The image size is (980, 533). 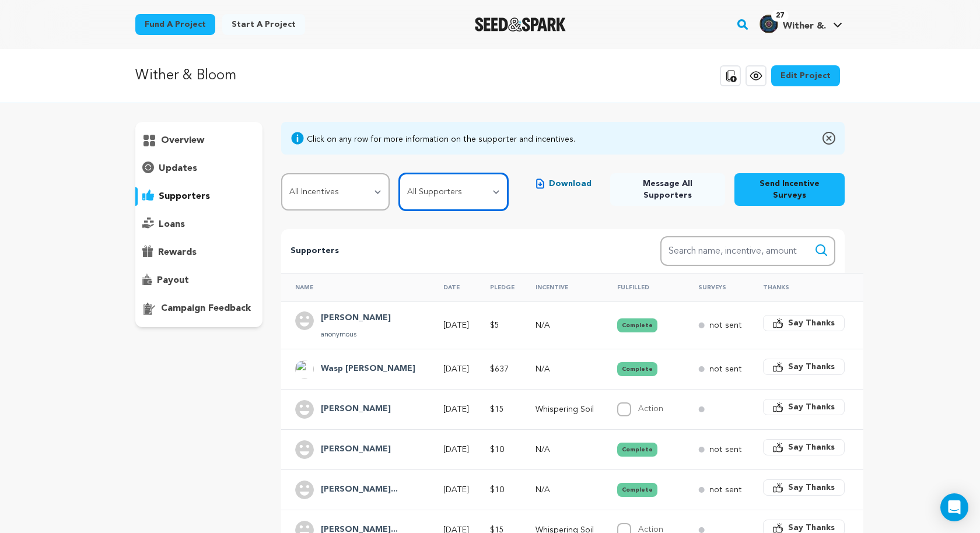 What do you see at coordinates (199, 197) in the screenshot?
I see `button: supporters` at bounding box center [199, 197].